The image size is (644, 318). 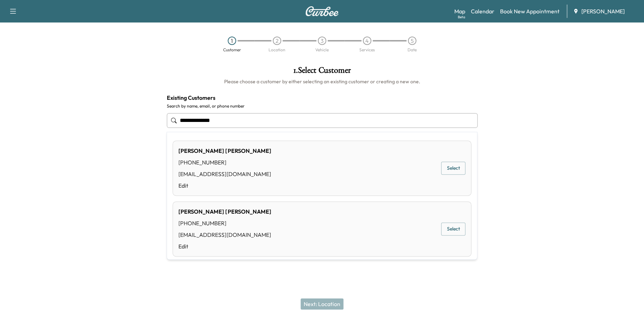 What do you see at coordinates (277, 50) in the screenshot?
I see `div: Location` at bounding box center [277, 50].